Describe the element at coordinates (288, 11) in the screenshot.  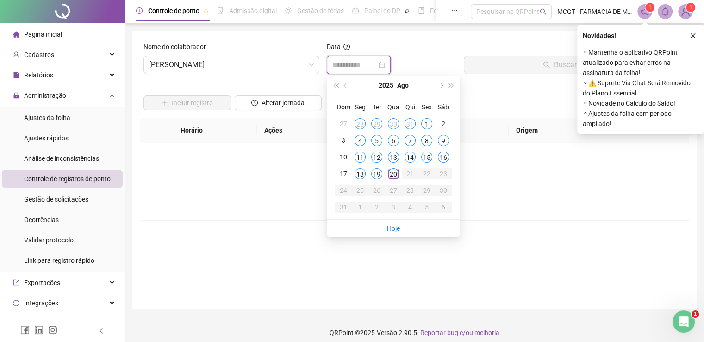
I see `span: sun` at that location.